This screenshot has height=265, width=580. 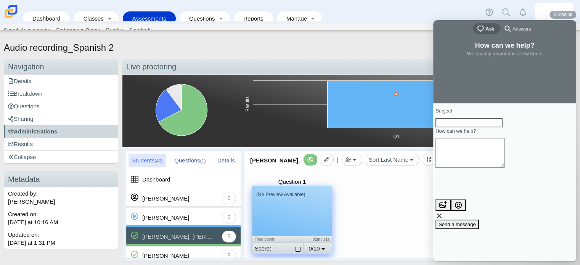 What do you see at coordinates (74, 8) in the screenshot?
I see `span: search-medium` at bounding box center [74, 8].